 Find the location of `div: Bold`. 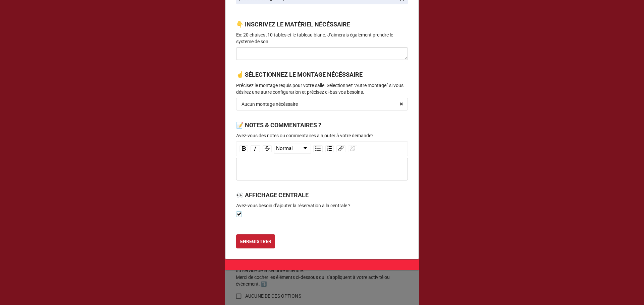

div: Bold is located at coordinates (243, 149).